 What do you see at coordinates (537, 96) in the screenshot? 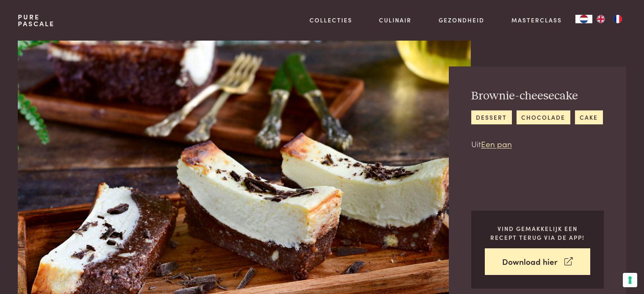
I see `h2: Brownie-cheesecake` at bounding box center [537, 96].